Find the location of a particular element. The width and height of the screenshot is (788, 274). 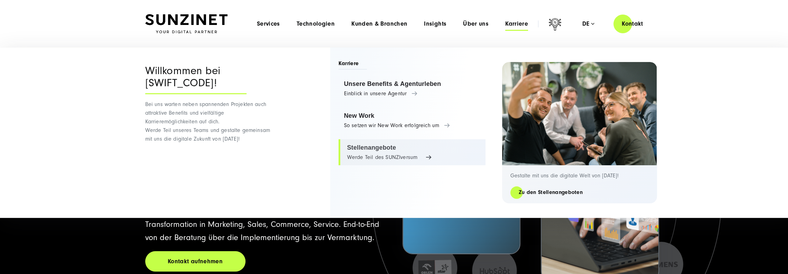

a: Karriere is located at coordinates (517, 24).